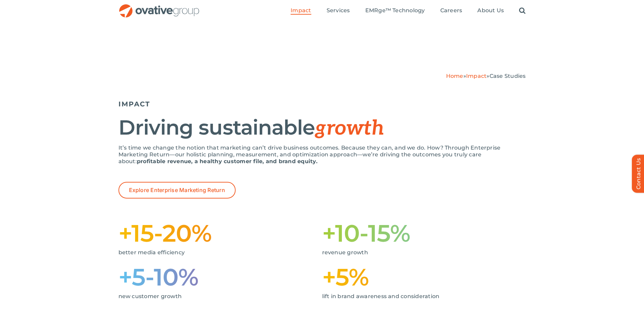  I want to click on span: Careers, so click(451, 11).